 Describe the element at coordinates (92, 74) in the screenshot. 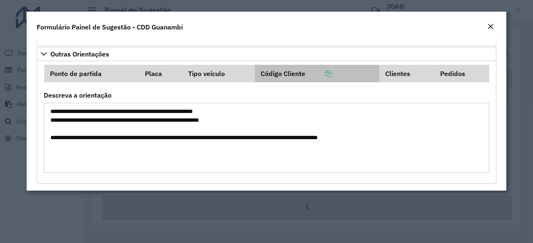

I see `th: Ponto de partida` at that location.